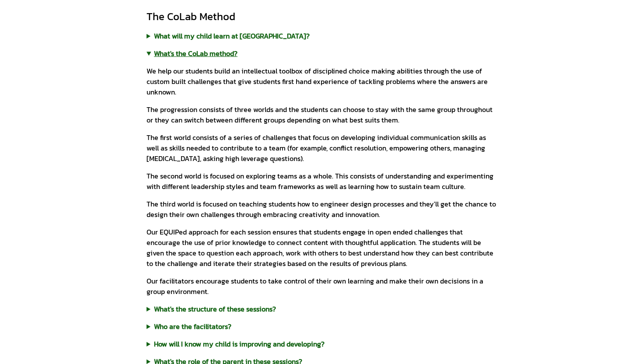 The image size is (643, 364). What do you see at coordinates (322, 309) in the screenshot?
I see `summary: What's the structure of these sessions?` at bounding box center [322, 309].